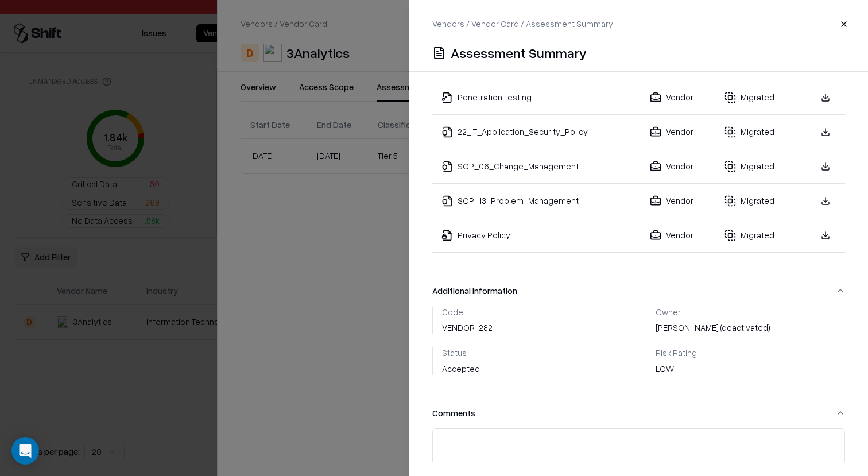 Image resolution: width=868 pixels, height=476 pixels. What do you see at coordinates (638, 291) in the screenshot?
I see `button: Additional Information` at bounding box center [638, 291].